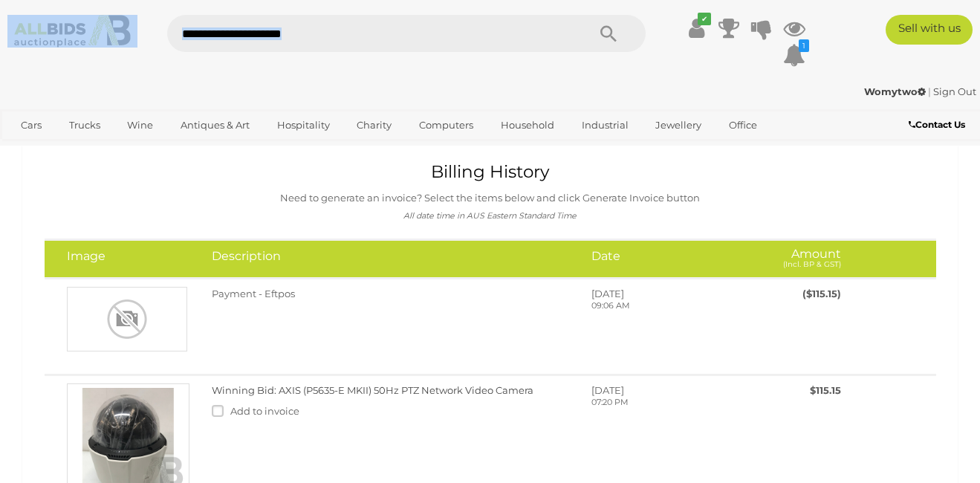 The width and height of the screenshot is (980, 483). Describe the element at coordinates (794, 55) in the screenshot. I see `a: 1` at that location.